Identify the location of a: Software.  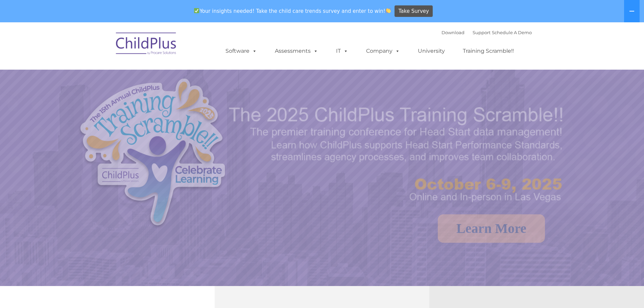
(241, 51).